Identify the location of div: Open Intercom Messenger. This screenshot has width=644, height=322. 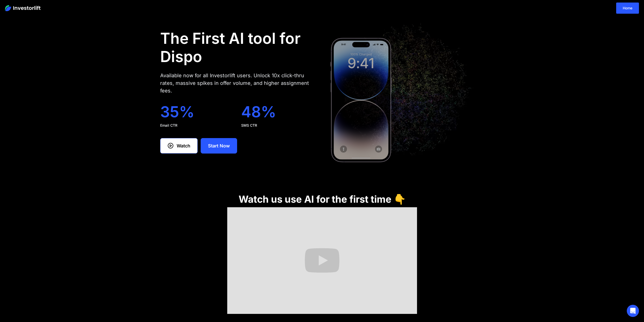
(633, 311).